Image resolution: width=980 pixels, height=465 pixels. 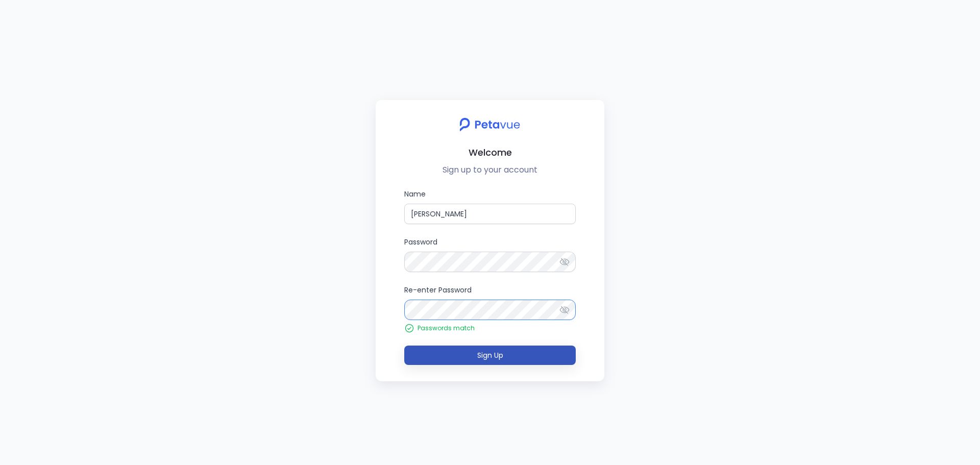 What do you see at coordinates (490, 125) in the screenshot?
I see `img: petavue logo` at bounding box center [490, 125].